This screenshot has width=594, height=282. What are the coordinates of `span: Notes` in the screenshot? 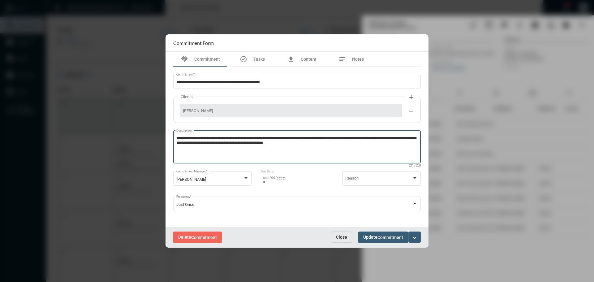 It's located at (358, 59).